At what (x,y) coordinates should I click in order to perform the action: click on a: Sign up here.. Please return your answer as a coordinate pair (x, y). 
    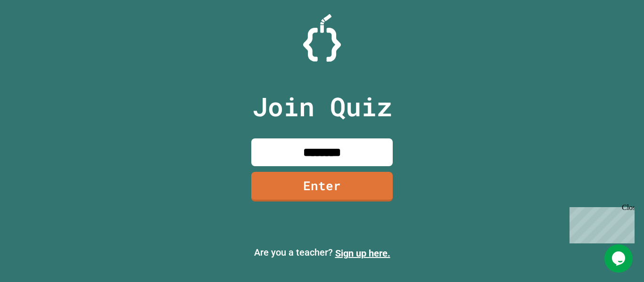
    Looking at the image, I should click on (363, 254).